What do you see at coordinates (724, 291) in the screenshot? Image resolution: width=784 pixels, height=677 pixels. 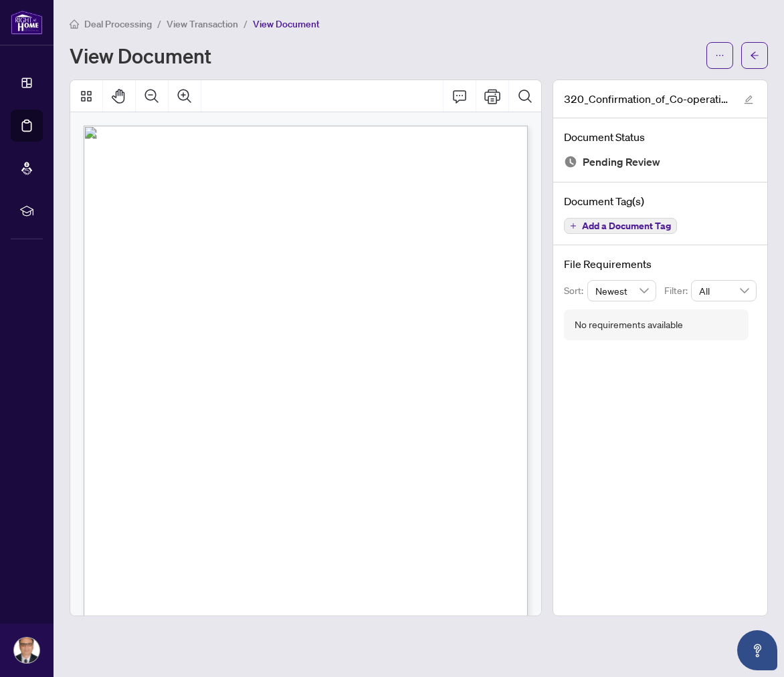 I see `span: All` at bounding box center [724, 291].